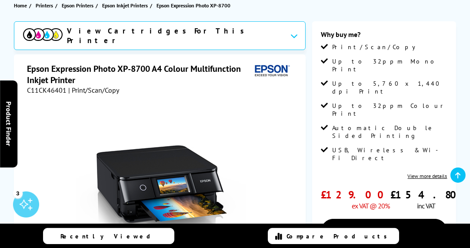  Describe the element at coordinates (384, 37) in the screenshot. I see `div: Why buy me?` at that location.